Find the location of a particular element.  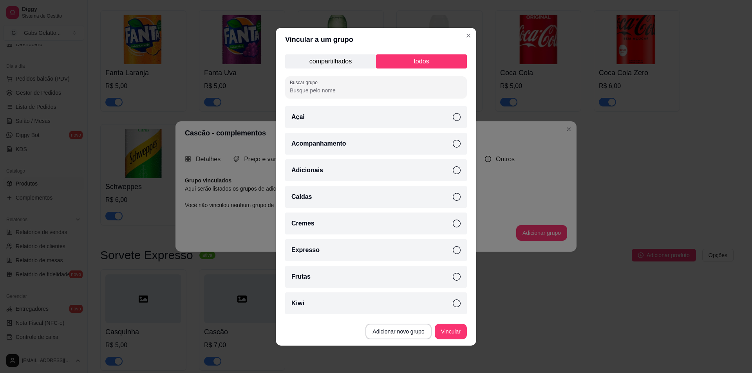

p: Frutas is located at coordinates (301, 277).